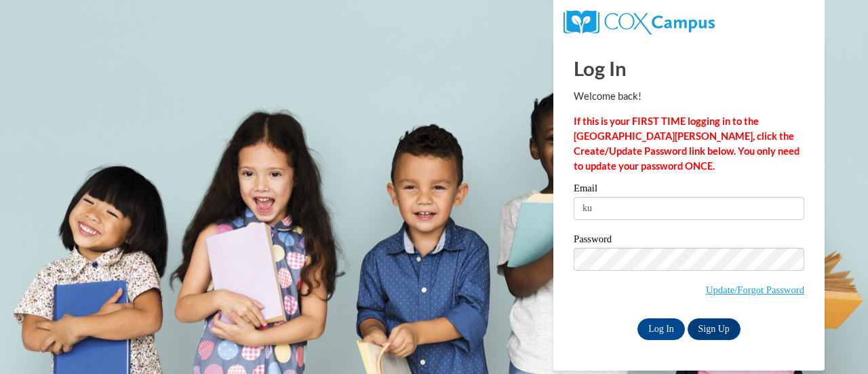 The height and width of the screenshot is (374, 868). What do you see at coordinates (714, 329) in the screenshot?
I see `a: Sign Up` at bounding box center [714, 329].